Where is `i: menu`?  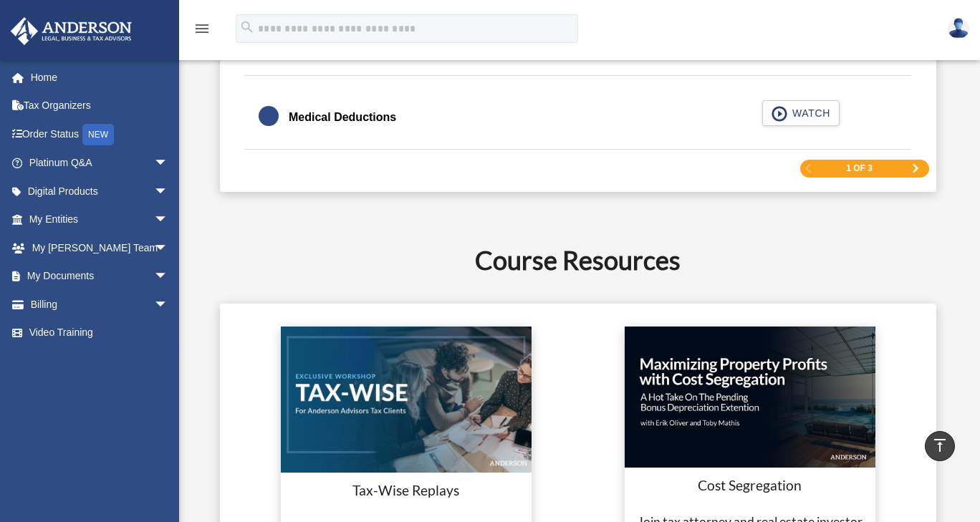 i: menu is located at coordinates (202, 29).